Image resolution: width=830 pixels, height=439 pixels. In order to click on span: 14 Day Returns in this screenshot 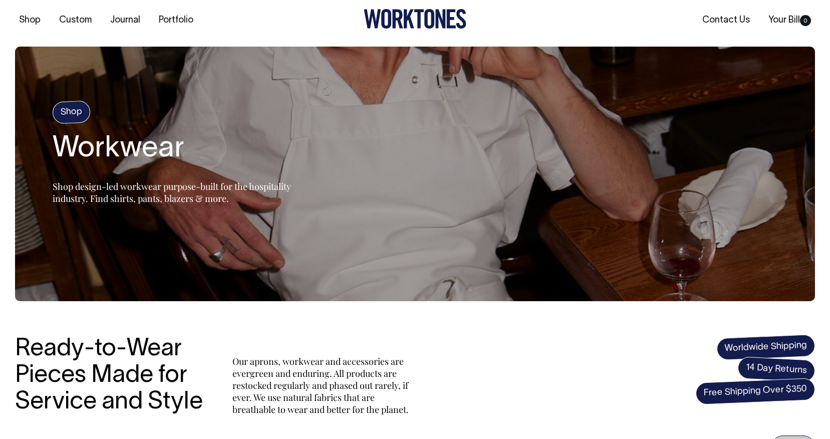, I will do `click(777, 369)`.